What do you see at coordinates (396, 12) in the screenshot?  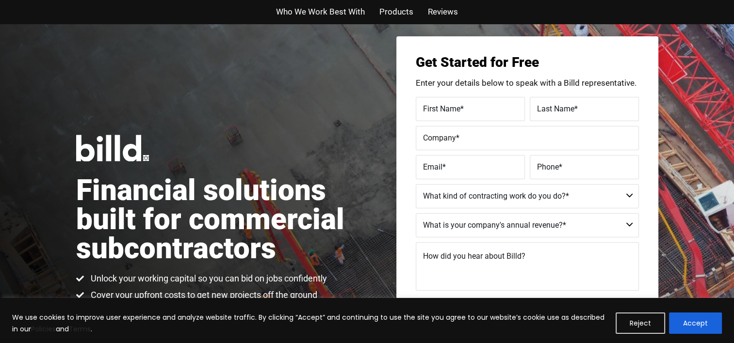 I see `span: Products` at bounding box center [396, 12].